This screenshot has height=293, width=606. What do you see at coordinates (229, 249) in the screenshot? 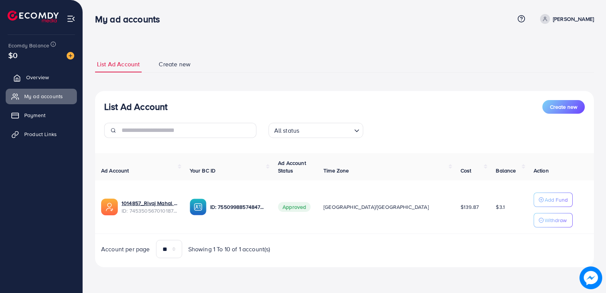
I see `span: Showing 1 To 10 of 1 account(s)` at bounding box center [229, 249].